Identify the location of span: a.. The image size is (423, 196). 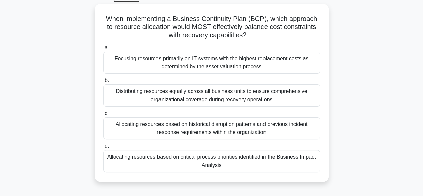
(107, 47).